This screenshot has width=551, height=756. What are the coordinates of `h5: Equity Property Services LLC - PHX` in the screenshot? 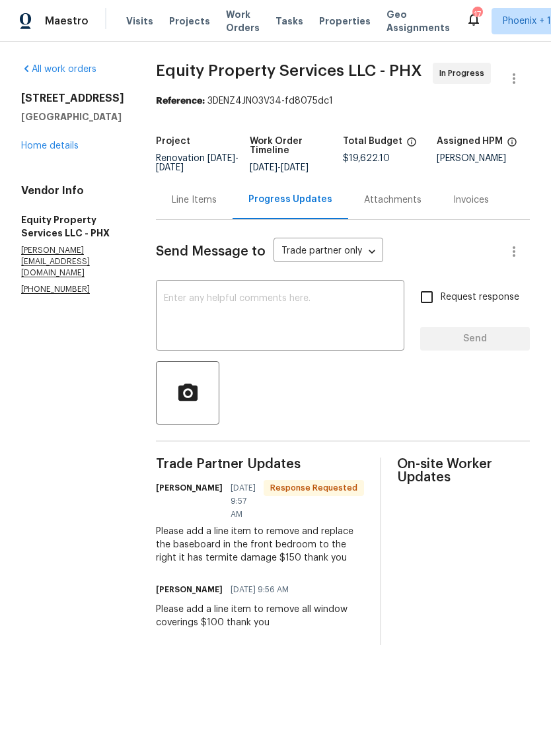 It's located at (73, 226).